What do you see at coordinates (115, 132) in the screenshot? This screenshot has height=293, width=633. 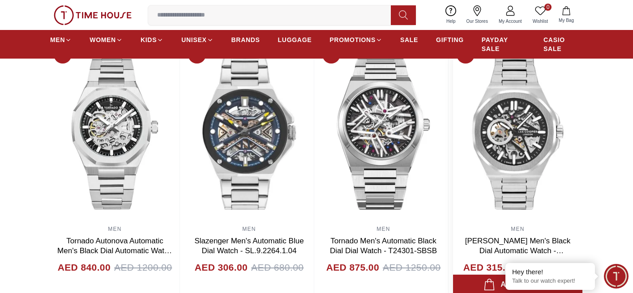 I see `img: Tornado Autonova Automatic Men's Black Dial Automatic Watch - T24303-SBSB` at bounding box center [115, 132].